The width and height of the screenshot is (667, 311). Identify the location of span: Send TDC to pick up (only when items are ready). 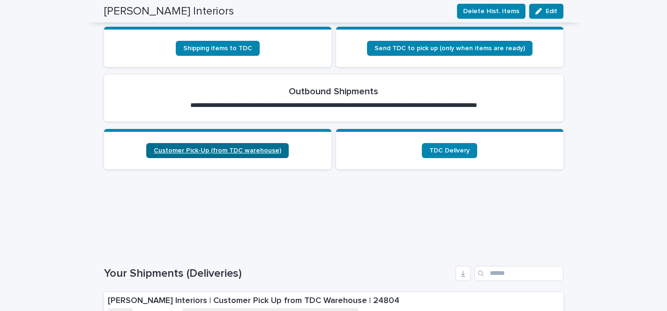
(450, 48).